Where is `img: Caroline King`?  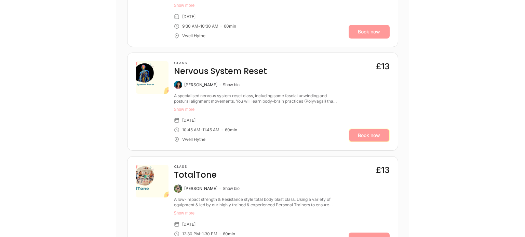 img: Caroline King is located at coordinates (178, 85).